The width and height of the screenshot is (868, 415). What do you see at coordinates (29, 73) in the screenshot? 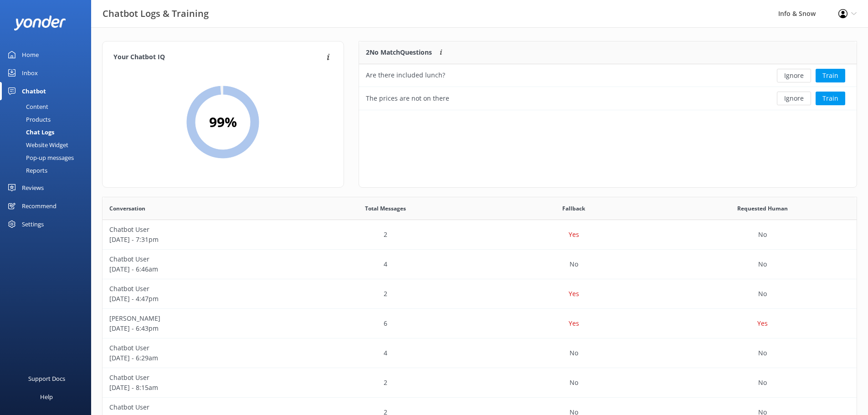
I see `div: Inbox` at bounding box center [29, 73].